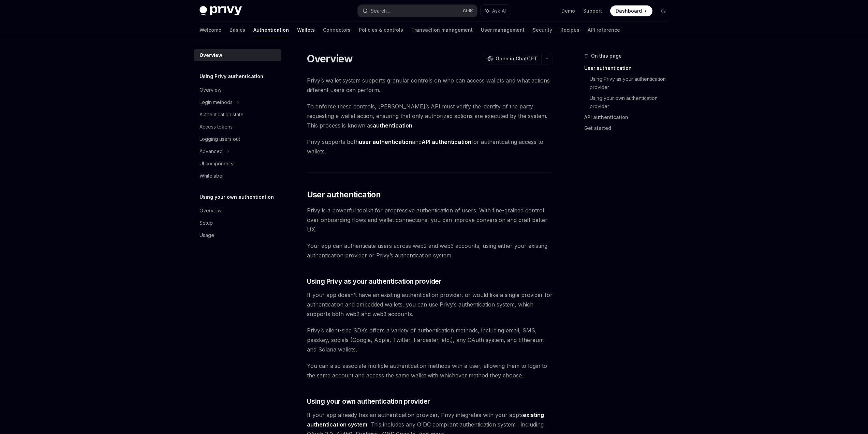  Describe the element at coordinates (238, 114) in the screenshot. I see `a: Authentication state` at that location.